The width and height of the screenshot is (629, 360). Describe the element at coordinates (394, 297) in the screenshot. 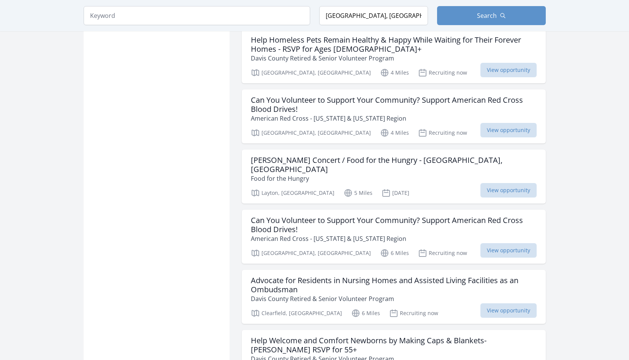

I see `a: Advocate for Residents in Nursing Homes and Assisted Living Facilities as an Ombudsman Davis Coun...` at that location.